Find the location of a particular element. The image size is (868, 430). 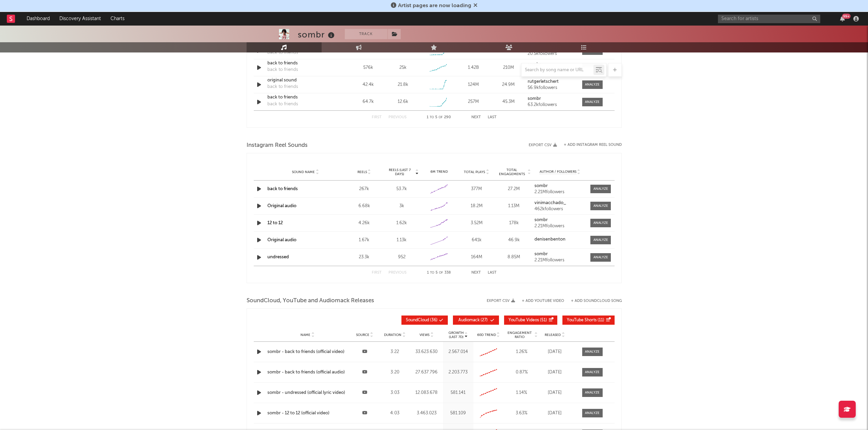

div: 24.9M is located at coordinates (508, 85).